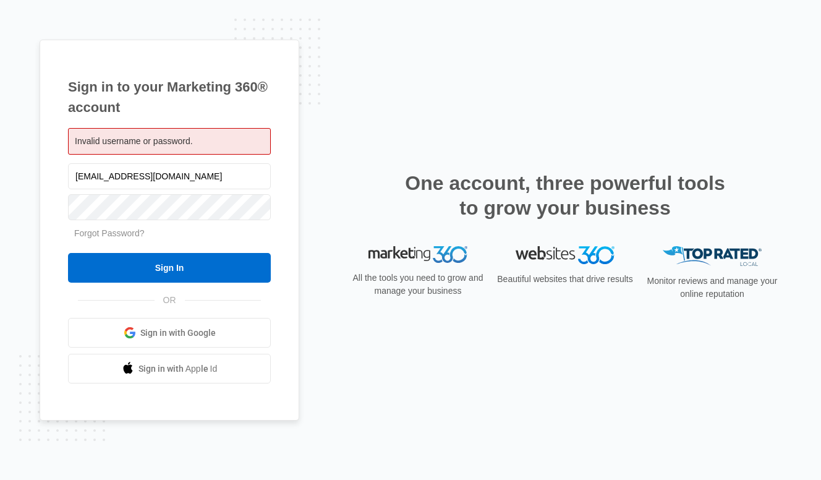  What do you see at coordinates (134, 141) in the screenshot?
I see `span: Invalid username or password.` at bounding box center [134, 141].